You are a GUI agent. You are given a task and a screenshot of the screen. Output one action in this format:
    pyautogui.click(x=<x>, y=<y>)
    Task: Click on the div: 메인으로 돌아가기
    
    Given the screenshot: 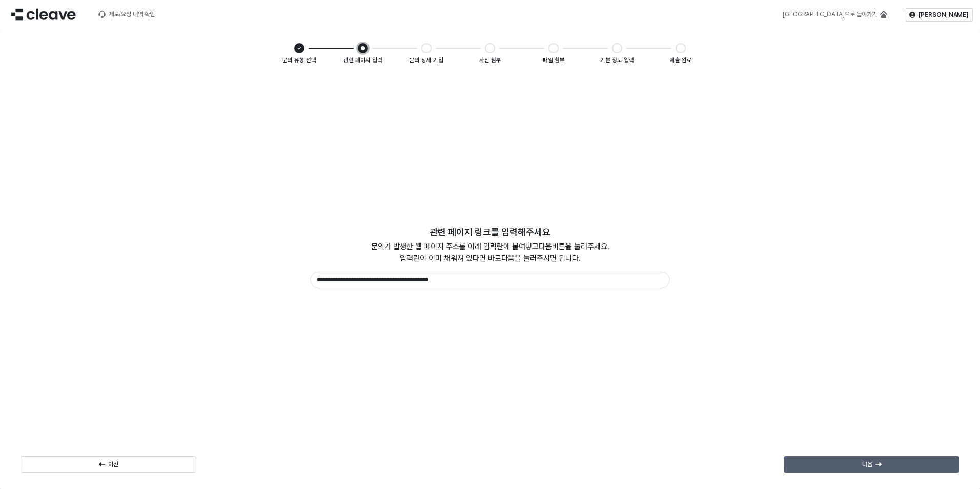 What is the action you would take?
    pyautogui.click(x=835, y=14)
    